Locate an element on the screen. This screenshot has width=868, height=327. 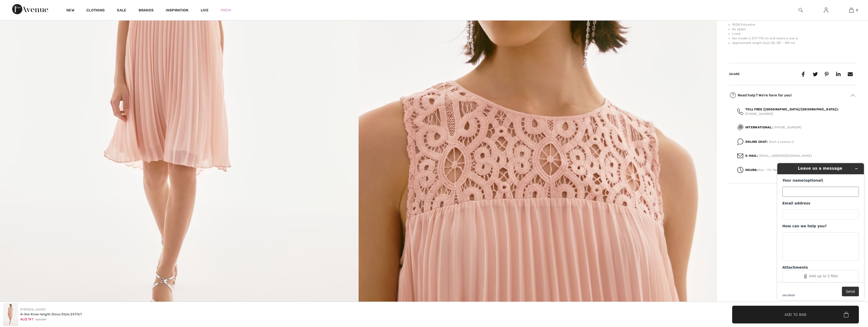
span: Help is located at coordinates (17, 6).